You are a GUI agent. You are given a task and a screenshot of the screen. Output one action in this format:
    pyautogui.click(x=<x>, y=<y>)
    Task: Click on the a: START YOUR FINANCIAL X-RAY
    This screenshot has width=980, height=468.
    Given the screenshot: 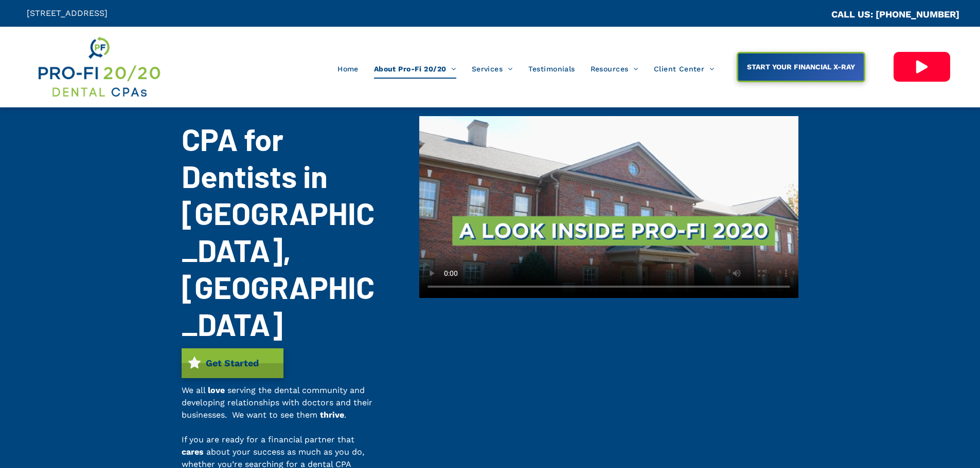 What is the action you would take?
    pyautogui.click(x=800, y=67)
    